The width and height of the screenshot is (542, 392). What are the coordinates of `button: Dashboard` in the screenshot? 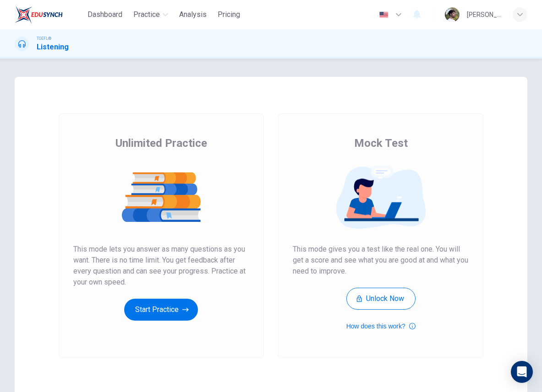 It's located at (105, 15).